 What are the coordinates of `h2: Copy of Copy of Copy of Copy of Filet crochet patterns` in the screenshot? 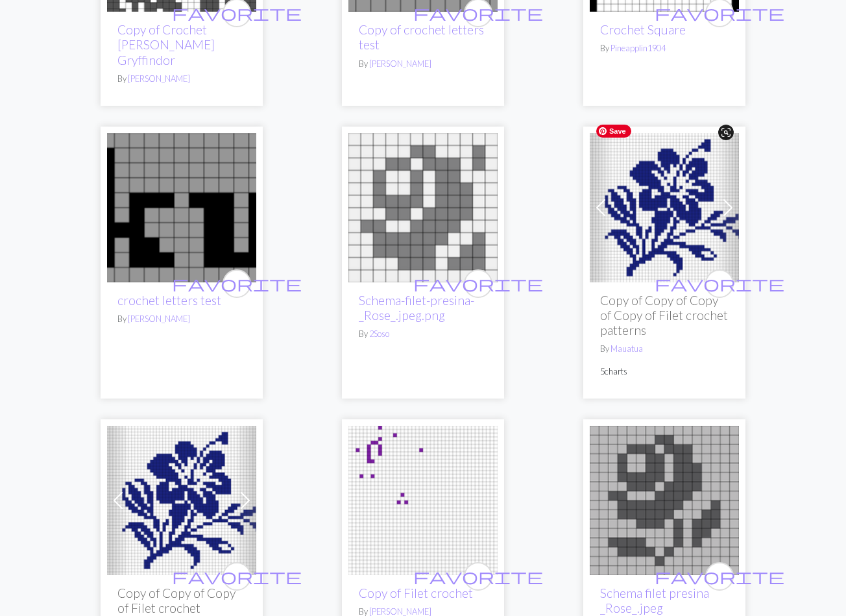 It's located at (665, 314).